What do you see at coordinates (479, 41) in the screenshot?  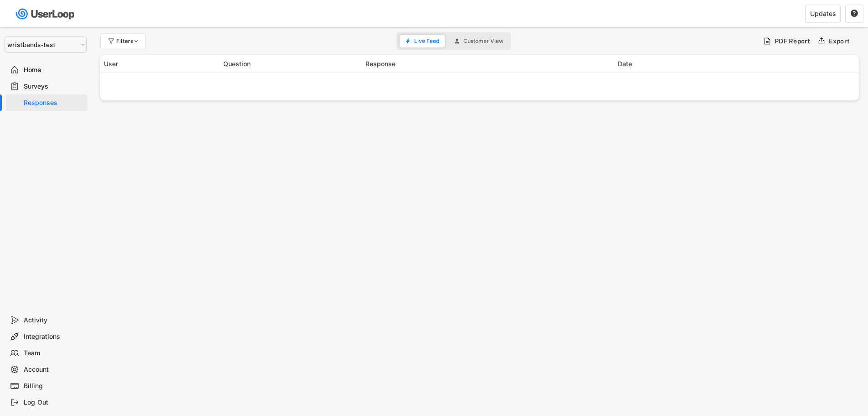 I see `button: Customer View` at bounding box center [479, 41].